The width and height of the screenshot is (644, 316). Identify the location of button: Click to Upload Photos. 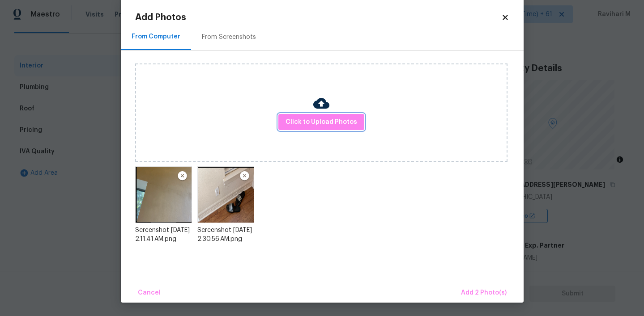
(321, 122).